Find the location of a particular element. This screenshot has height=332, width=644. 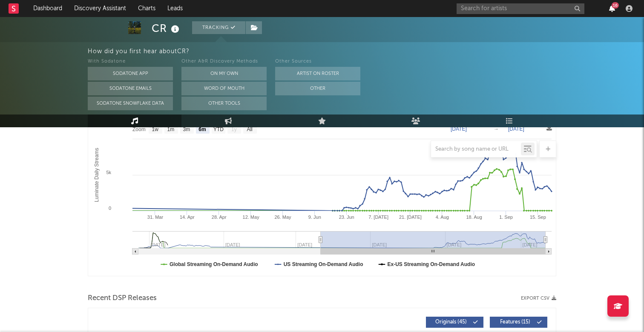

button: Sodatone Emails is located at coordinates (131, 89).